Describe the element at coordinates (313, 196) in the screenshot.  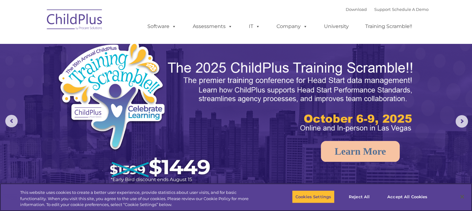
I see `button: Cookies Settings` at that location.